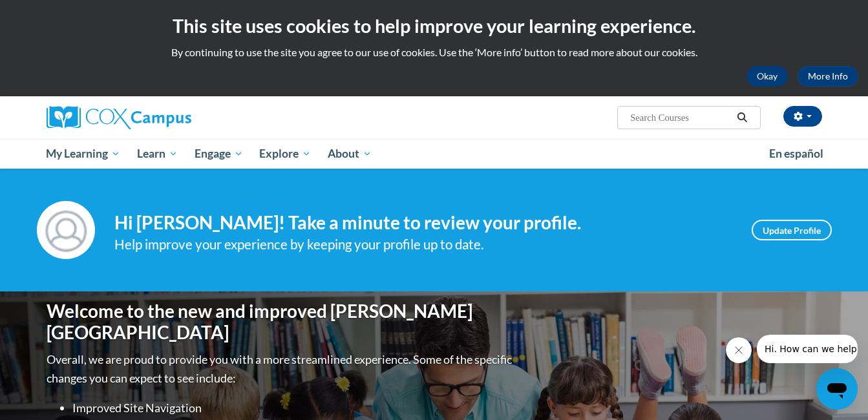  What do you see at coordinates (66, 230) in the screenshot?
I see `img: Profile Image` at bounding box center [66, 230].